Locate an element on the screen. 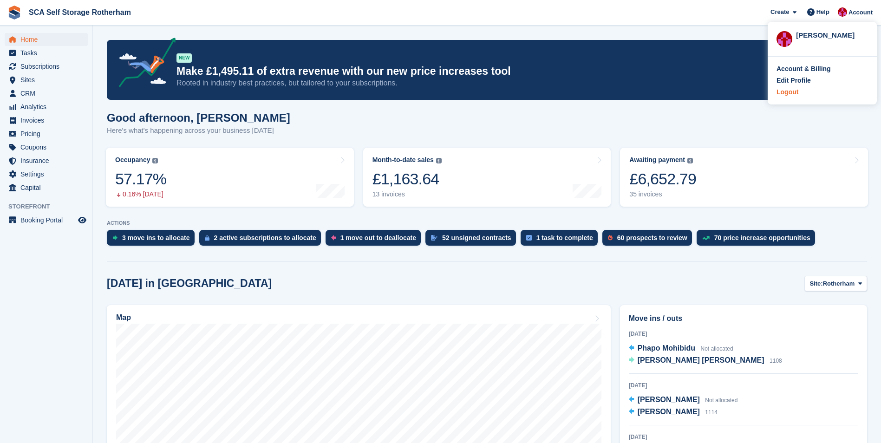 Image resolution: width=881 pixels, height=443 pixels. img: price-adjustments-announcement-icon-8257ccfd72463d97f412b2fc003d46551f7dbcb40ab6d574587a9cd5c0d94... is located at coordinates (144, 64).